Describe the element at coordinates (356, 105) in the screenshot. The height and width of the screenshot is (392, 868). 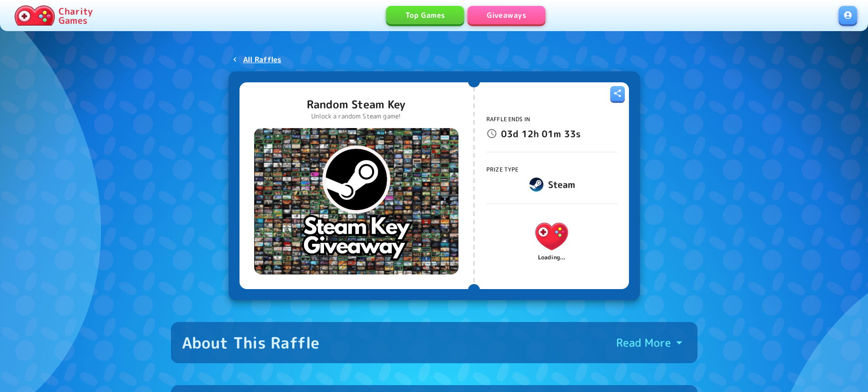
I see `p: Random Steam Key` at that location.